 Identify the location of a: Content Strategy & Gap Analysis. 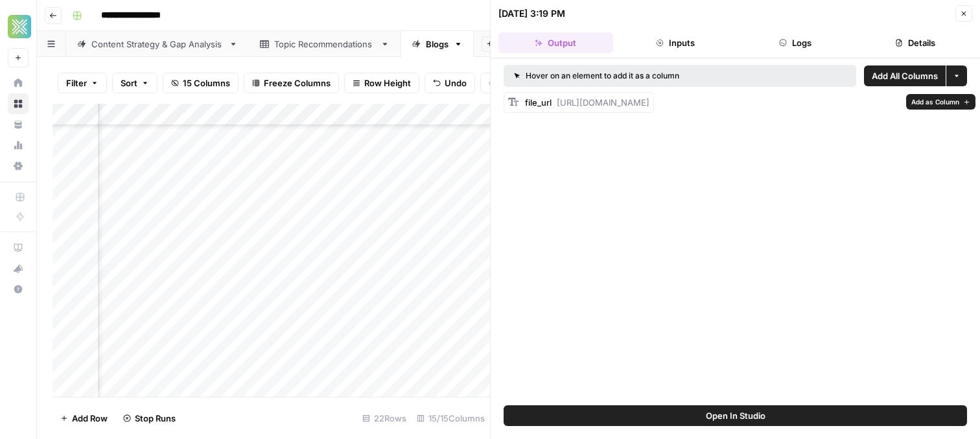
(157, 44).